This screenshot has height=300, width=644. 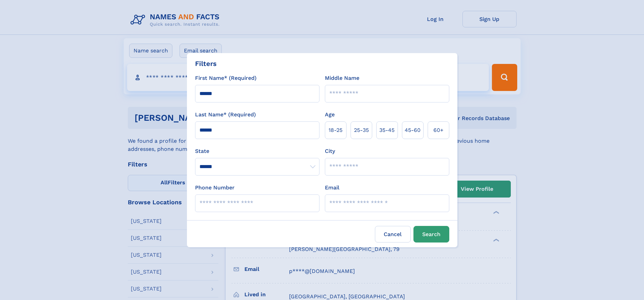 What do you see at coordinates (438, 130) in the screenshot?
I see `span: 60+` at bounding box center [438, 130].